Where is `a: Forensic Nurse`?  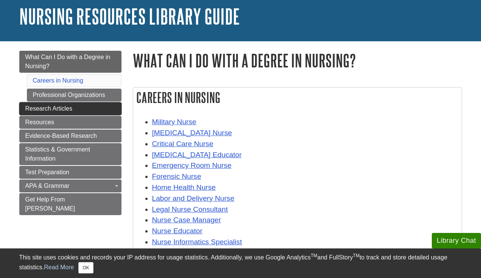 a: Forensic Nurse is located at coordinates (177, 176).